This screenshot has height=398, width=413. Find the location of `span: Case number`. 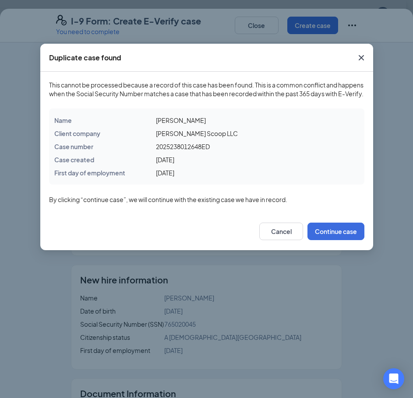

span: Case number is located at coordinates (74, 147).